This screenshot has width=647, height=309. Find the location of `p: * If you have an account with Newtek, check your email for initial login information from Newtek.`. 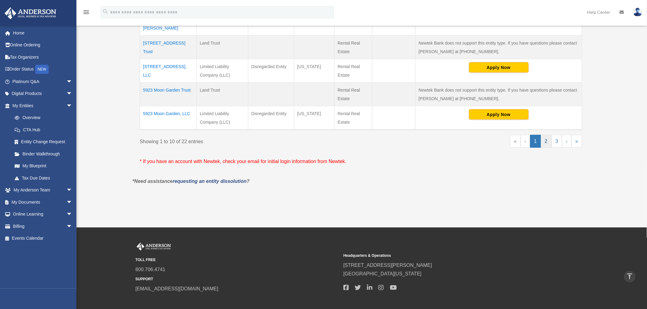

p: * If you have an account with Newtek, check your email for initial login information from Newtek. is located at coordinates (361, 162).